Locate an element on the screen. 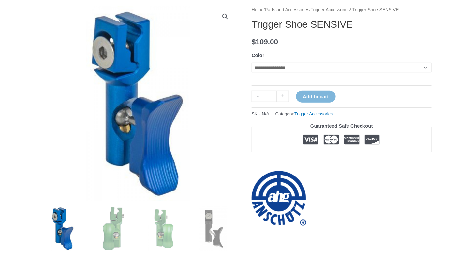 Image resolution: width=472 pixels, height=254 pixels. bdi: 109.00 is located at coordinates (265, 42).